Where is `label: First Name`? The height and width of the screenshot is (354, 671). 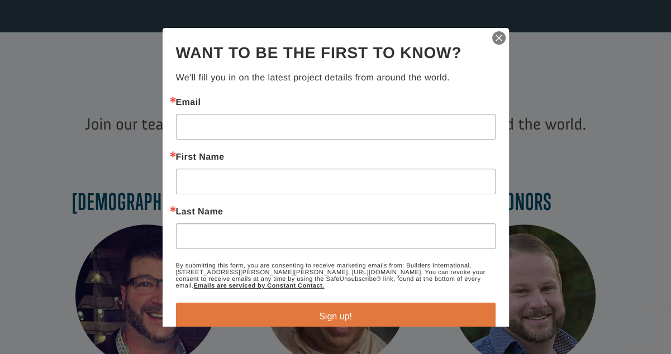 label: First Name is located at coordinates (336, 158).